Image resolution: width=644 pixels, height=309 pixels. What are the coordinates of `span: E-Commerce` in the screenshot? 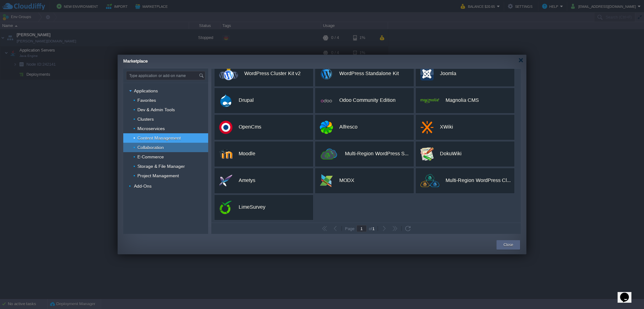 It's located at (151, 157).